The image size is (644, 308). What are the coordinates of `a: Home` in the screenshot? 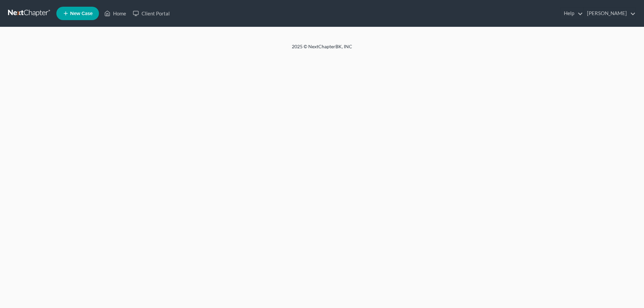 It's located at (115, 14).